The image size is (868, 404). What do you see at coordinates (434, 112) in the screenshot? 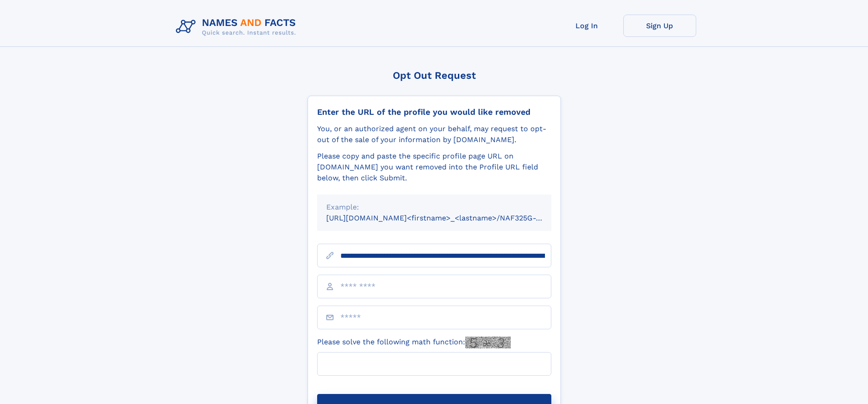
I see `div: Enter the URL of the profile you would like removed` at bounding box center [434, 112].